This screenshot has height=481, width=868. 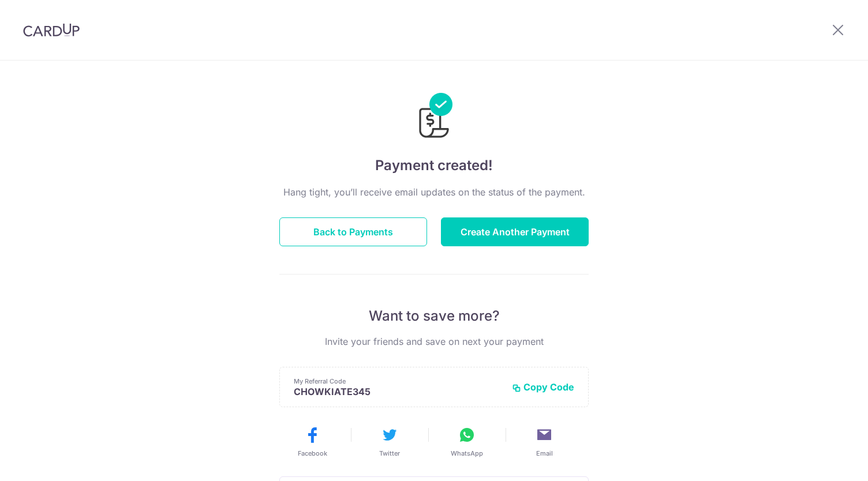 I want to click on span: Twitter, so click(x=390, y=453).